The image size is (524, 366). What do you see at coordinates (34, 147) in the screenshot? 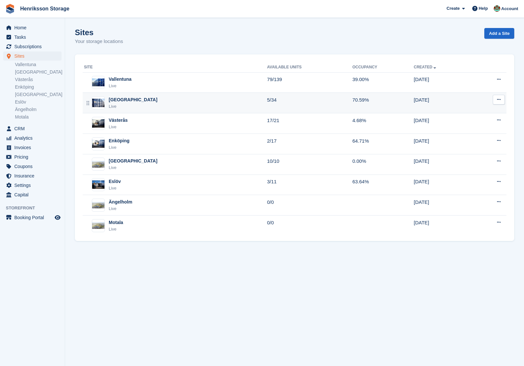
I see `span: Invoices` at bounding box center [34, 147].